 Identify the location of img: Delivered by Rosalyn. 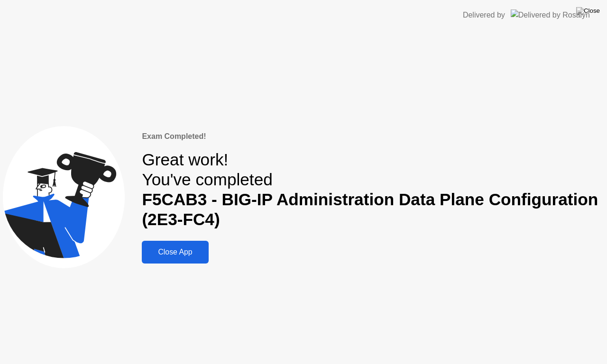
(550, 15).